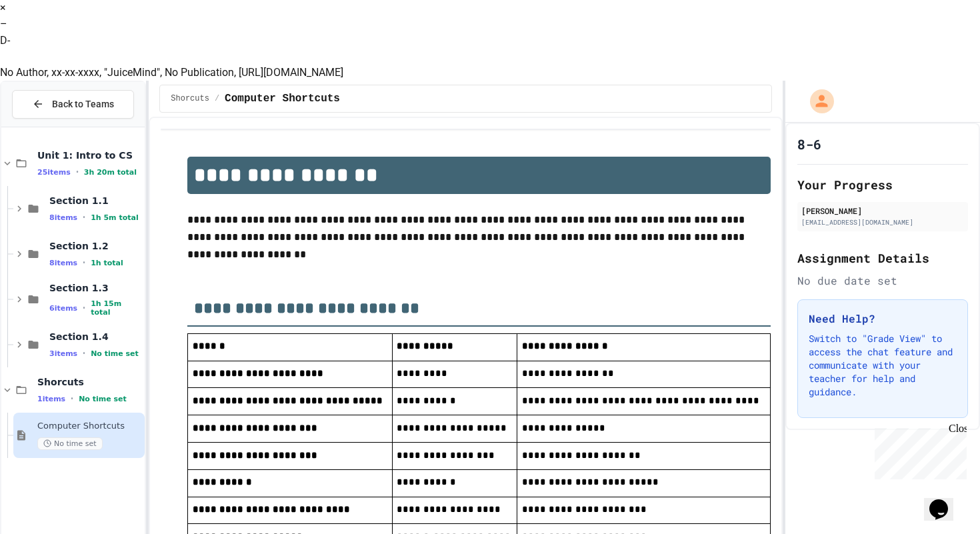 The image size is (980, 534). What do you see at coordinates (52, 398) in the screenshot?
I see `span: 1 items` at bounding box center [52, 398].